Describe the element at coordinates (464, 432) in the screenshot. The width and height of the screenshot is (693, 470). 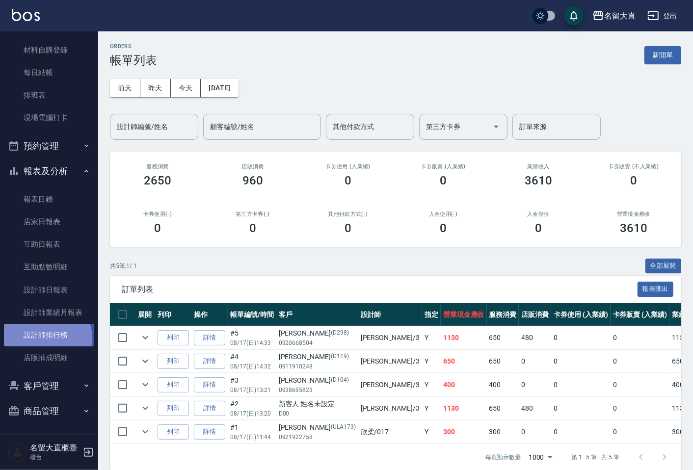
I see `td: 300` at that location.